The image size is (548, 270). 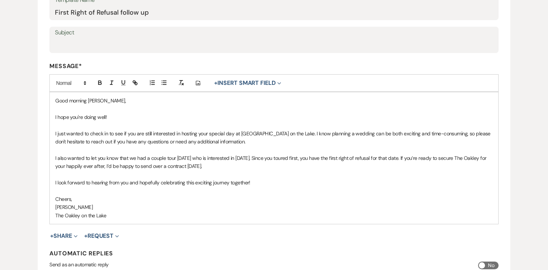 What do you see at coordinates (274, 117) in the screenshot?
I see `p: I hope you're doing well!` at bounding box center [274, 117].